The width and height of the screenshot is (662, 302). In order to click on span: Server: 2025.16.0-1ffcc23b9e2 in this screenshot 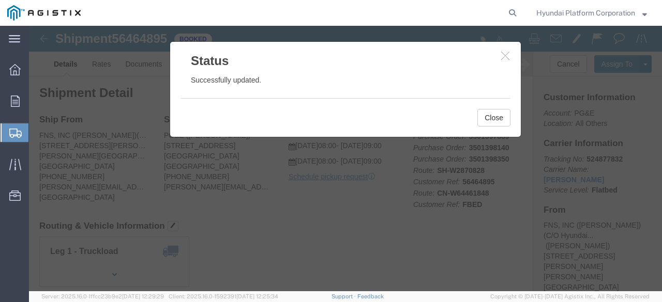, I will do `click(102, 297)`.